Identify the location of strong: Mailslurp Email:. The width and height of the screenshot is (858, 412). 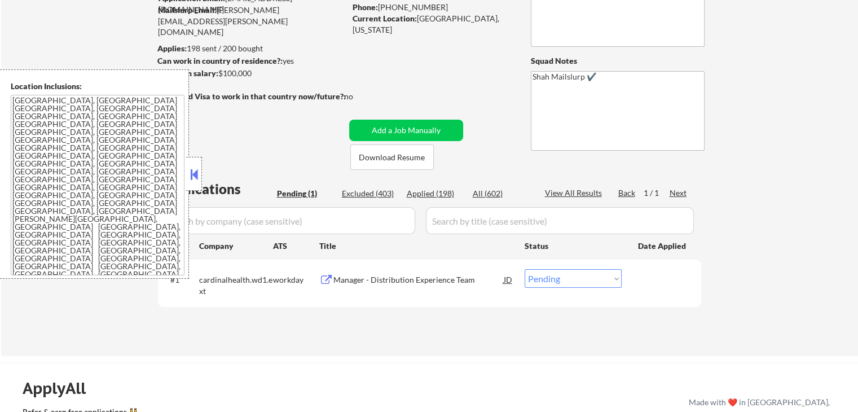
(187, 10).